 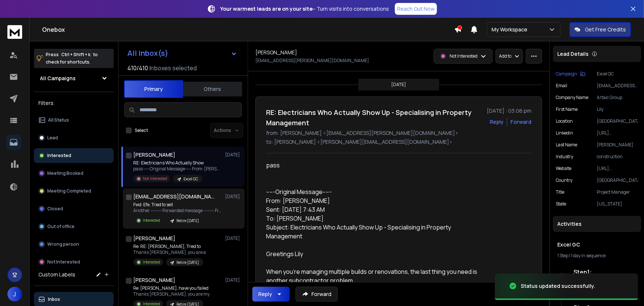 What do you see at coordinates (58, 78) in the screenshot?
I see `h1: All Campaigns` at bounding box center [58, 78].